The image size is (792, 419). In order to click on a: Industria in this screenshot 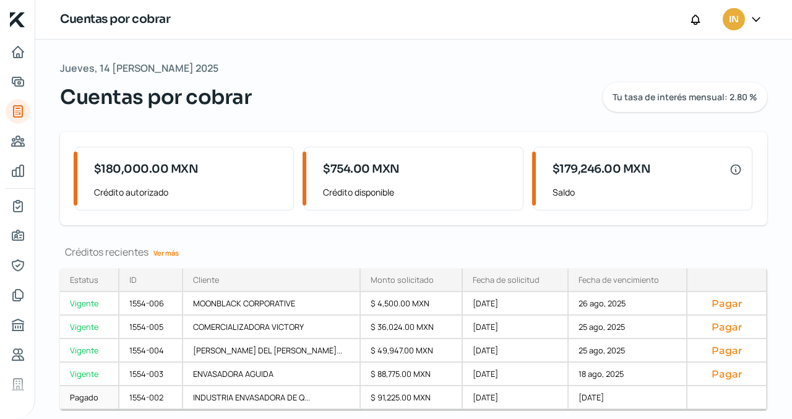, I will do `click(18, 384)`.